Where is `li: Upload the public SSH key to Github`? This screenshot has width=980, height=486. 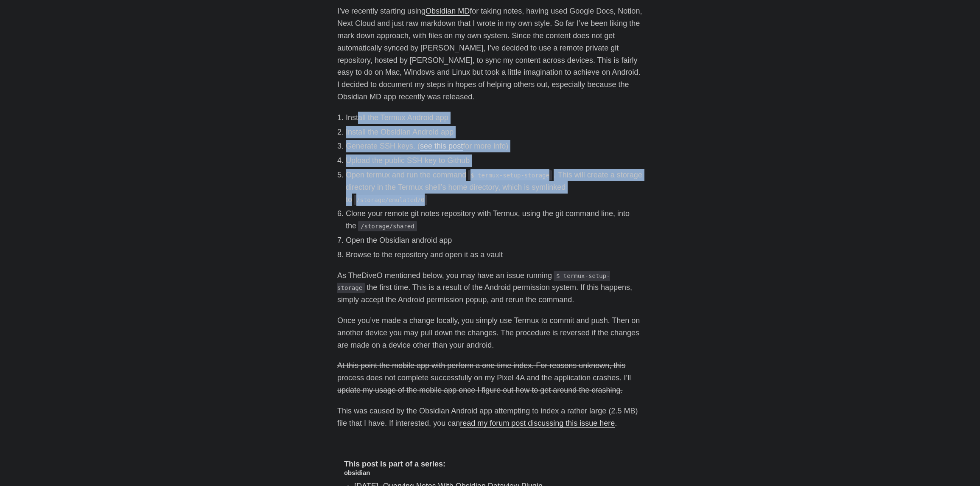 li: Upload the public SSH key to Github is located at coordinates (495, 161).